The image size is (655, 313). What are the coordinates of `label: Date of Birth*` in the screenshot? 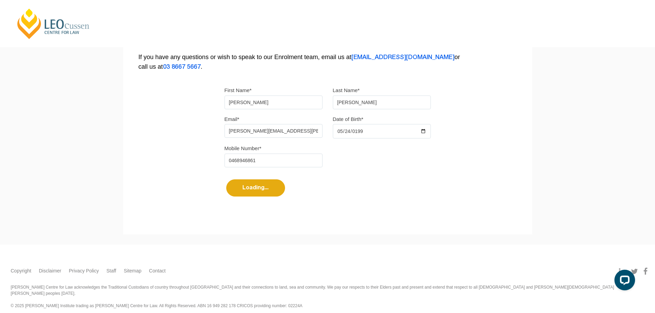 It's located at (348, 119).